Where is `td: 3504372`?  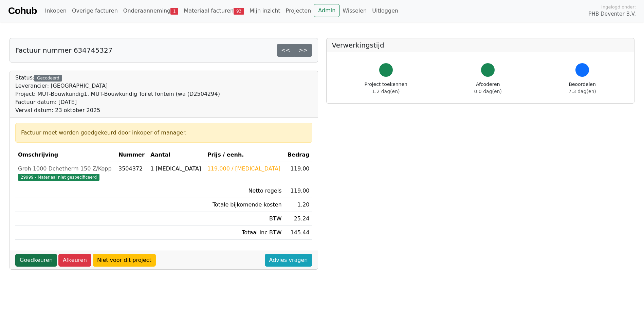 td: 3504372 is located at coordinates (132, 173).